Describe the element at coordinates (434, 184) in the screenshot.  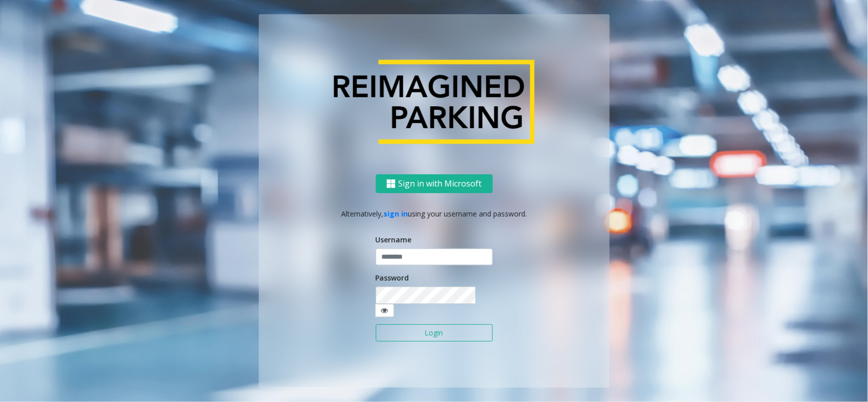
I see `button: Sign in with Microsoft` at that location.